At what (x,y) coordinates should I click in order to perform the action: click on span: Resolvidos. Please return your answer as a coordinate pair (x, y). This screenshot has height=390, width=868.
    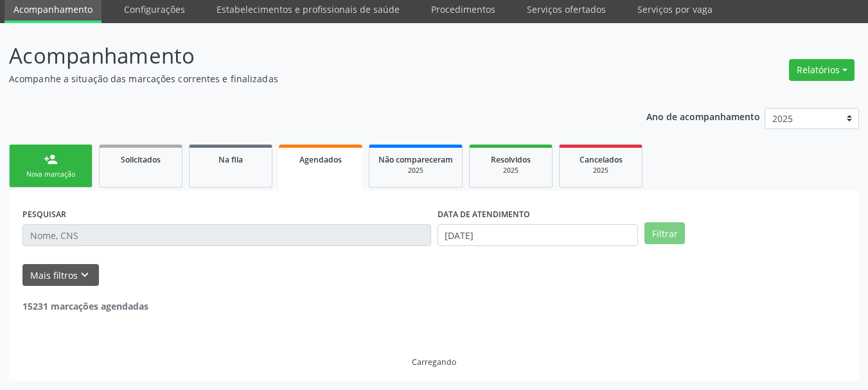
    Looking at the image, I should click on (511, 159).